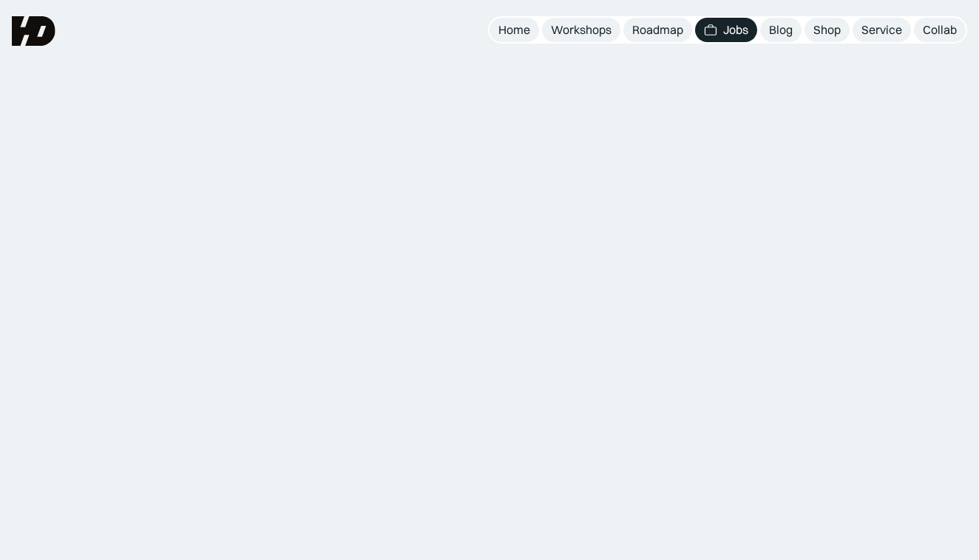 This screenshot has width=979, height=560. Describe the element at coordinates (581, 30) in the screenshot. I see `div: Workshops` at that location.